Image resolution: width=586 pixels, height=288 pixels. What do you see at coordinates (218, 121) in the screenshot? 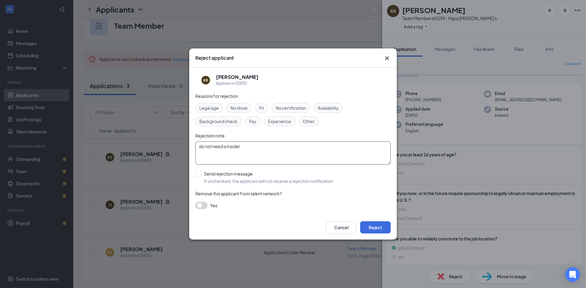
I see `span: Background check` at bounding box center [218, 121].